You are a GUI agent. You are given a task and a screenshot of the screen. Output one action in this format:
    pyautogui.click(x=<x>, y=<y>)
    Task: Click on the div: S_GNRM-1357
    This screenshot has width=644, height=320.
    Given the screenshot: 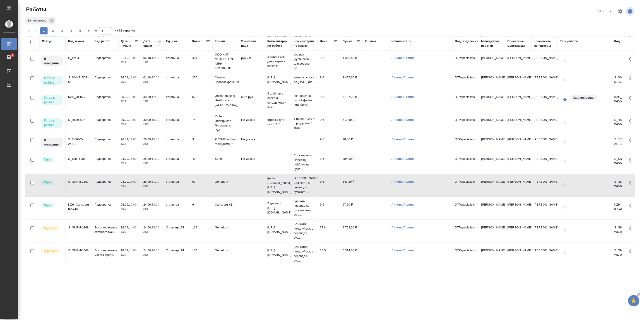 What is the action you would take?
    pyautogui.click(x=79, y=182)
    